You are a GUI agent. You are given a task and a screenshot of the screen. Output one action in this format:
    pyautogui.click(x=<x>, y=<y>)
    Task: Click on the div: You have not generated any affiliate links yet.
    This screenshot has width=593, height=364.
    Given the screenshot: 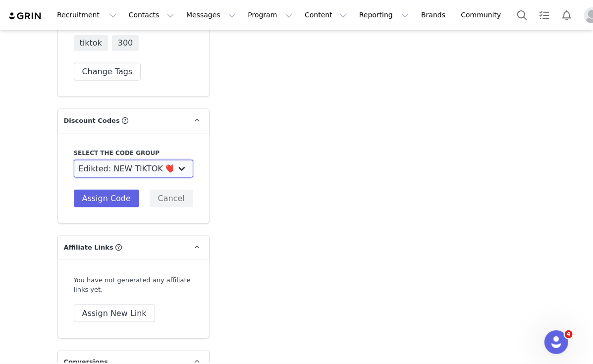 What is the action you would take?
    pyautogui.click(x=133, y=284)
    